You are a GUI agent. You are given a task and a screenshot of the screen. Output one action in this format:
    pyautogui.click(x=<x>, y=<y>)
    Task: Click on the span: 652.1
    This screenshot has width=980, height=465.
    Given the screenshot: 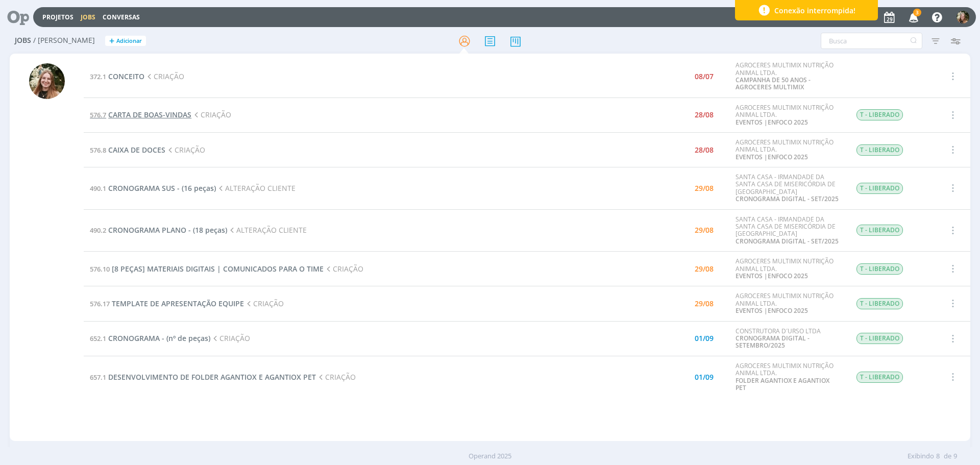 What is the action you would take?
    pyautogui.click(x=98, y=338)
    